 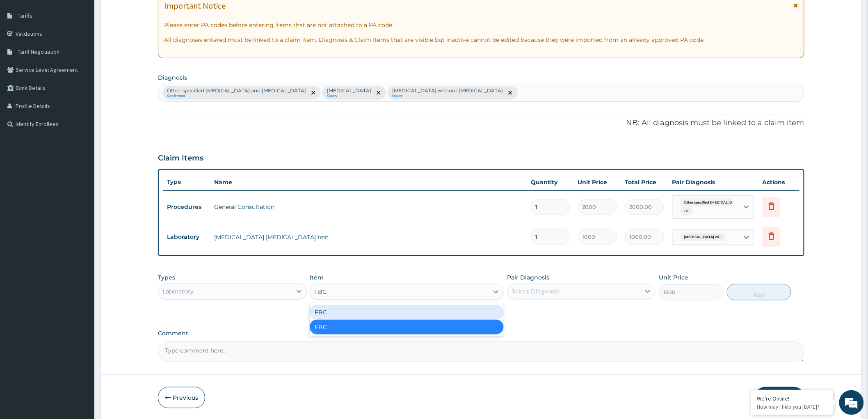 What do you see at coordinates (186, 207) in the screenshot?
I see `td: Procedures` at bounding box center [186, 207].